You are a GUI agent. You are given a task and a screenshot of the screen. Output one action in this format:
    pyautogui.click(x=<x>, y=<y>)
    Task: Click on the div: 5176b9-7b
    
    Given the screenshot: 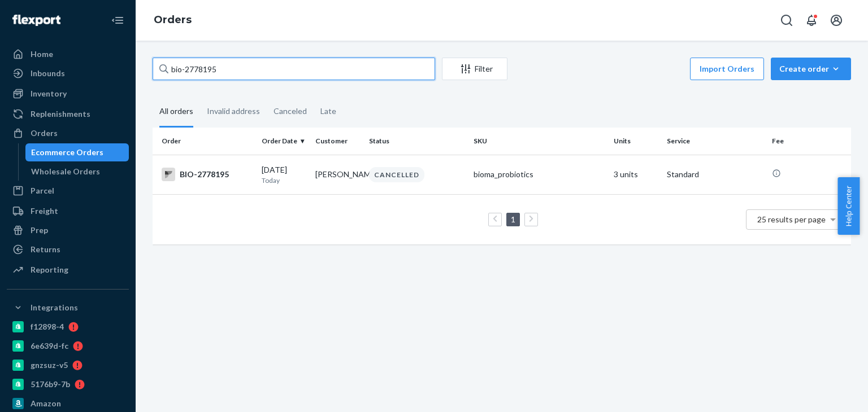 What is the action you would take?
    pyautogui.click(x=50, y=384)
    